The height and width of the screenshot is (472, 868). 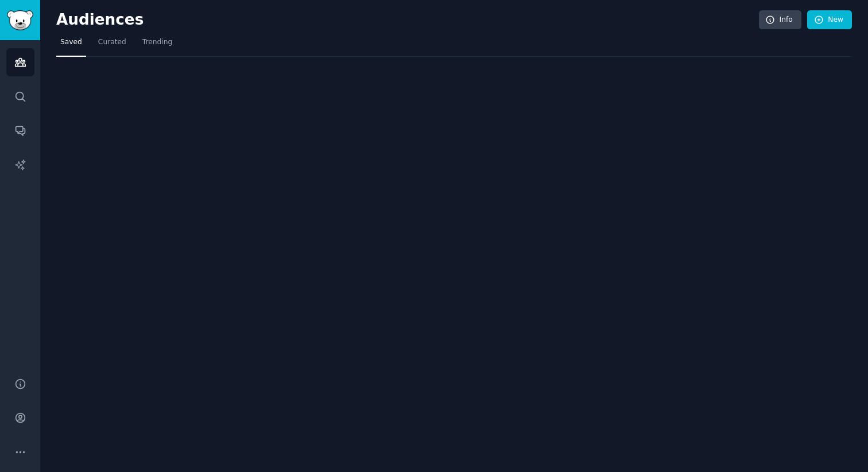 What do you see at coordinates (780, 20) in the screenshot?
I see `a: Info` at bounding box center [780, 20].